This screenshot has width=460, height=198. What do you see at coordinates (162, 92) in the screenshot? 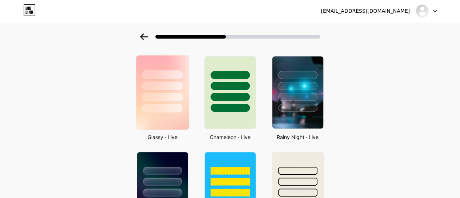
I see `img: glassmorphism.jpg` at bounding box center [162, 92].